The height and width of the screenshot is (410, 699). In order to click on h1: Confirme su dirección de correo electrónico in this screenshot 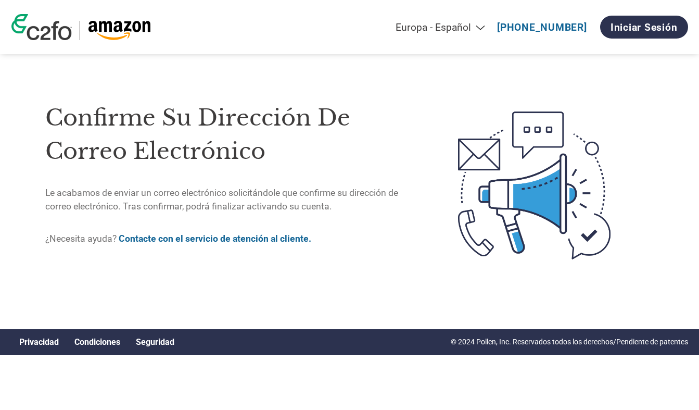, I will do `click(230, 134)`.